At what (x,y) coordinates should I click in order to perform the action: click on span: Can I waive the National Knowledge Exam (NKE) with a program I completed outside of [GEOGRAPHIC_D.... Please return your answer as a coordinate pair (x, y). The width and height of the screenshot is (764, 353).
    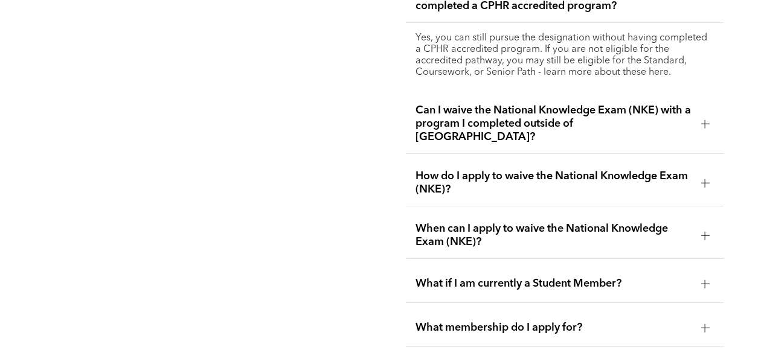
    Looking at the image, I should click on (553, 124).